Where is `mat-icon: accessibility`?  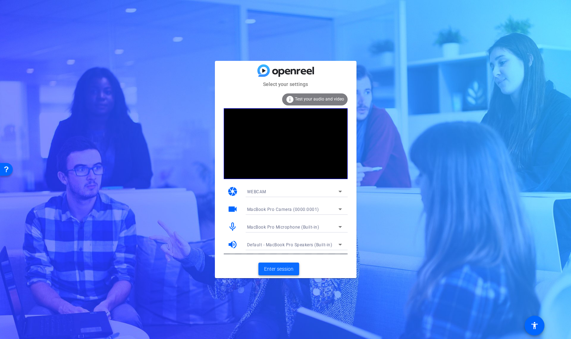 mat-icon: accessibility is located at coordinates (534, 325).